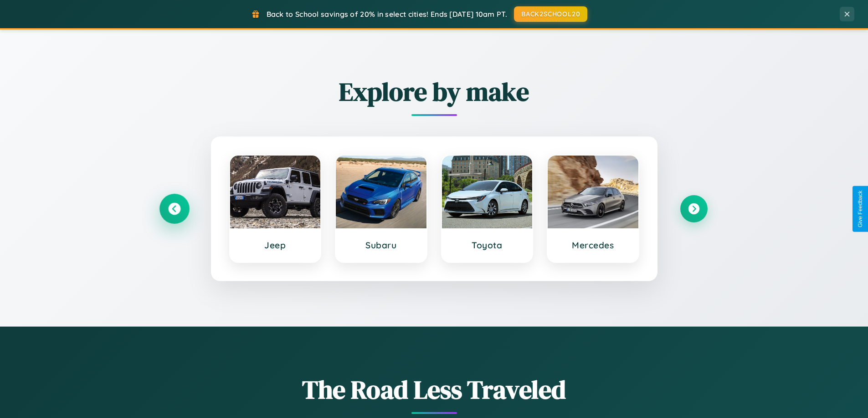  I want to click on h3: Jeep, so click(275, 245).